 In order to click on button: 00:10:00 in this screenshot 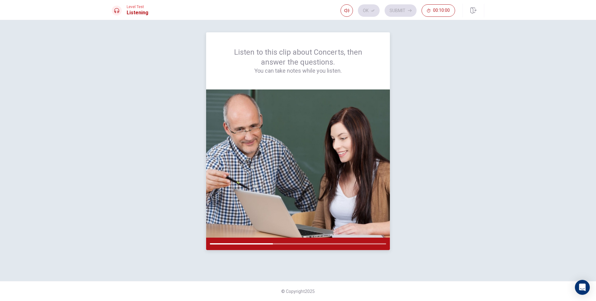, I will do `click(439, 11)`.